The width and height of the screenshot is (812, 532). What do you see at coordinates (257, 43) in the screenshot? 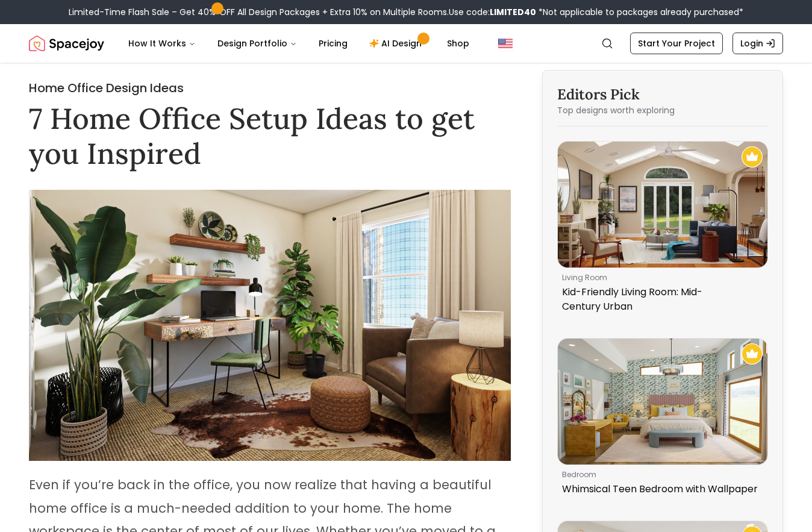
I see `button: Design Portfolio` at bounding box center [257, 43].